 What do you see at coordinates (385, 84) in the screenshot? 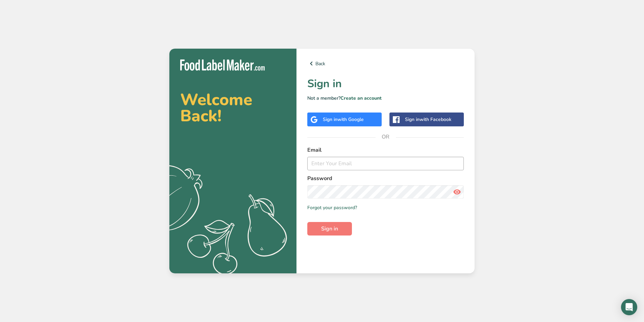
I see `h1: Sign in` at bounding box center [385, 84].